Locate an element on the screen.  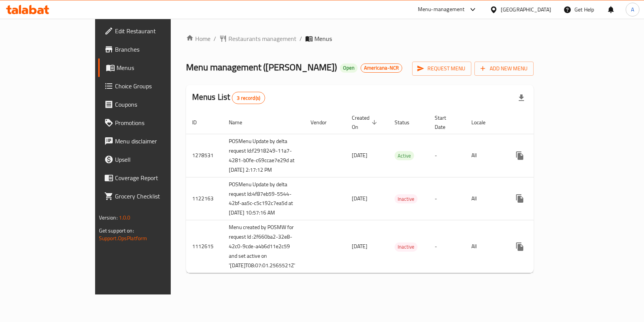
span: Americana-NCR is located at coordinates (381, 67).